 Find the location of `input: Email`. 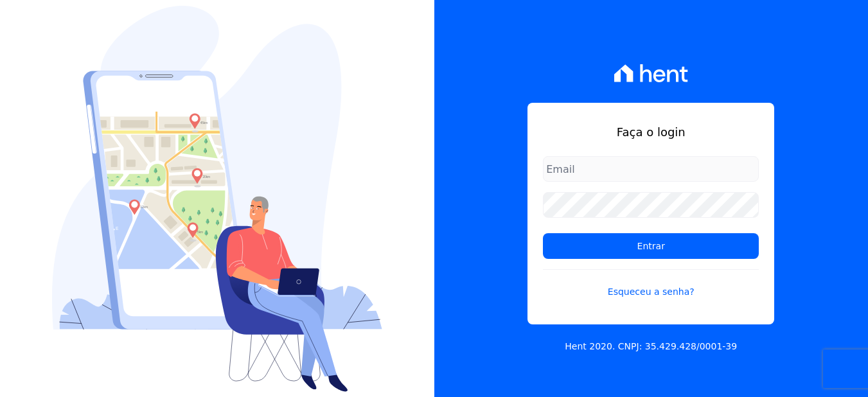

input: Email is located at coordinates (651, 169).